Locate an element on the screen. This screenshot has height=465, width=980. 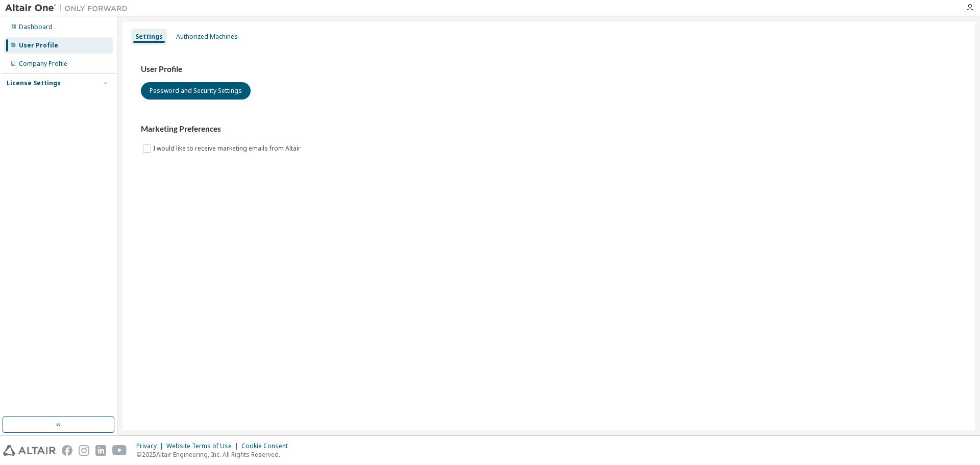
img: linkedin.svg is located at coordinates (100, 450).